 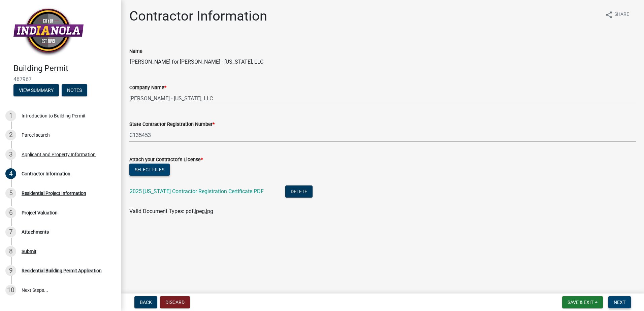 What do you see at coordinates (49, 32) in the screenshot?
I see `img: City of Indianola, Iowa` at bounding box center [49, 32].